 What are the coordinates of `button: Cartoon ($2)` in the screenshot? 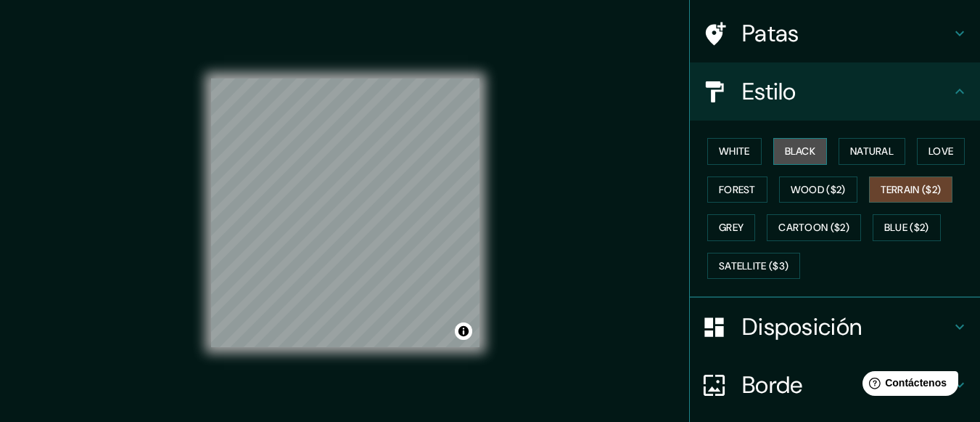 It's located at (814, 227).